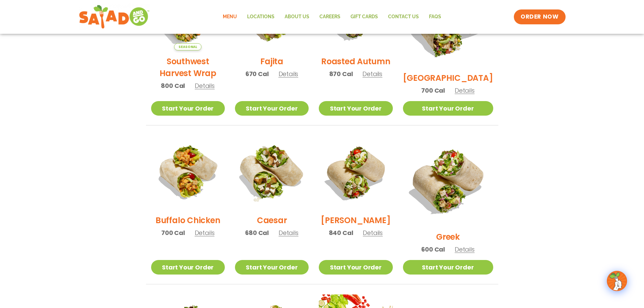  What do you see at coordinates (364, 17) in the screenshot?
I see `a: GIFT CARDS` at bounding box center [364, 17].